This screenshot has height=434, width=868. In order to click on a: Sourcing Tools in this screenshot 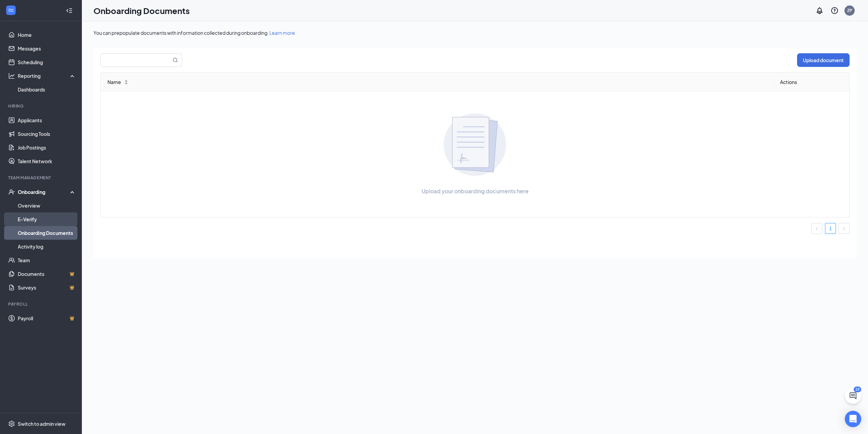, I will do `click(47, 134)`.